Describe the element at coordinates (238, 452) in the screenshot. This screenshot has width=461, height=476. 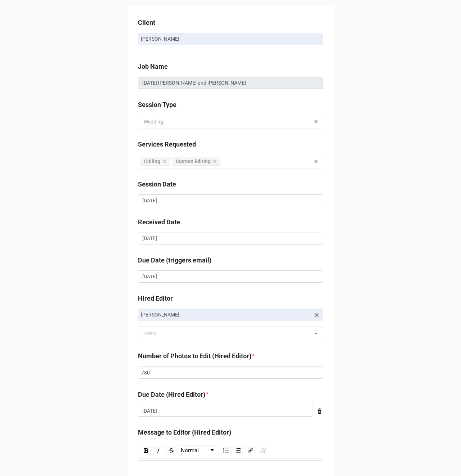
I see `div: Ordered` at that location.